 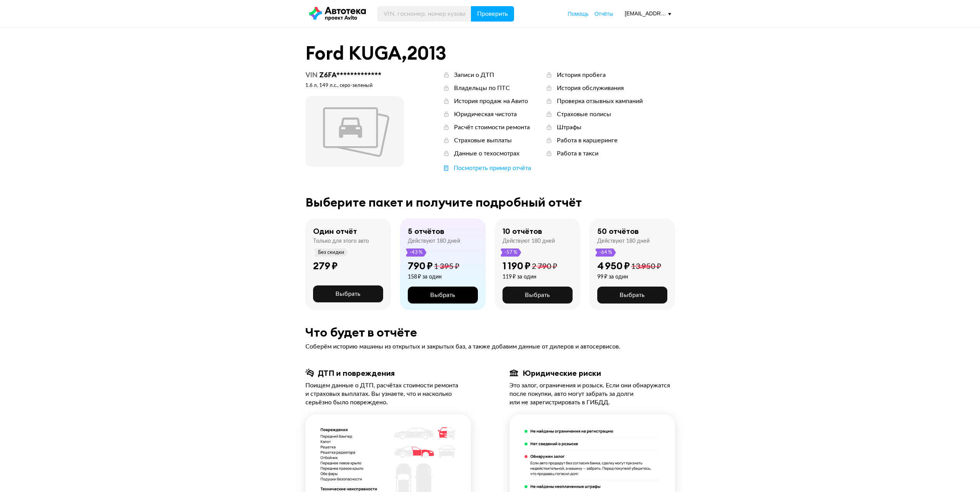 I want to click on div: Штрафы, so click(x=569, y=127).